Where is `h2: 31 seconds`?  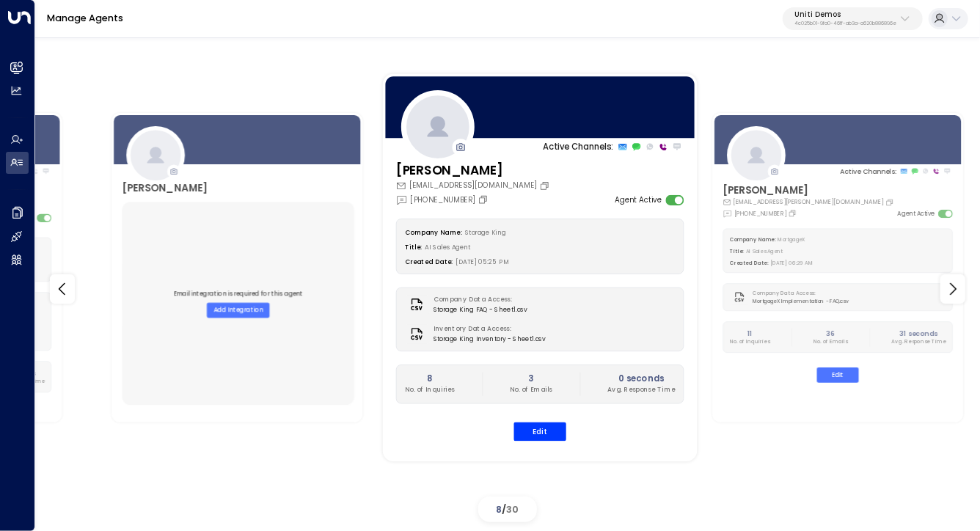 h2: 31 seconds is located at coordinates (918, 332).